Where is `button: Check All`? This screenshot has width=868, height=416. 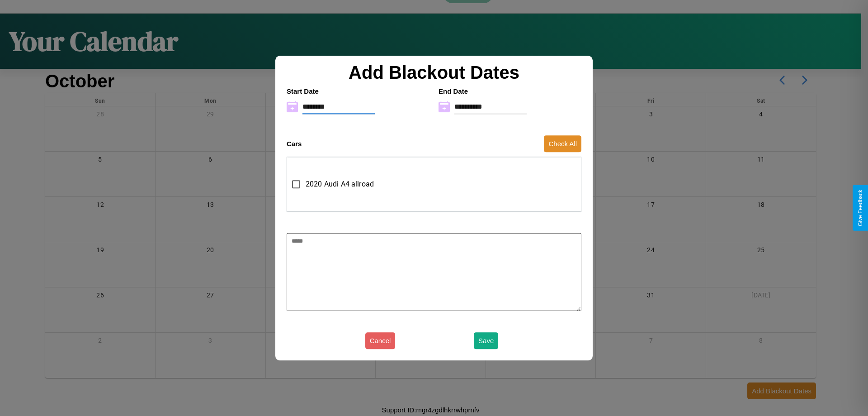
button: Check All is located at coordinates (562, 143).